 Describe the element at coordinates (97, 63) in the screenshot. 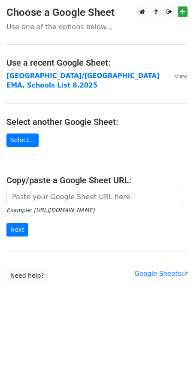

I see `h4: Use a recent Google Sheet:` at that location.